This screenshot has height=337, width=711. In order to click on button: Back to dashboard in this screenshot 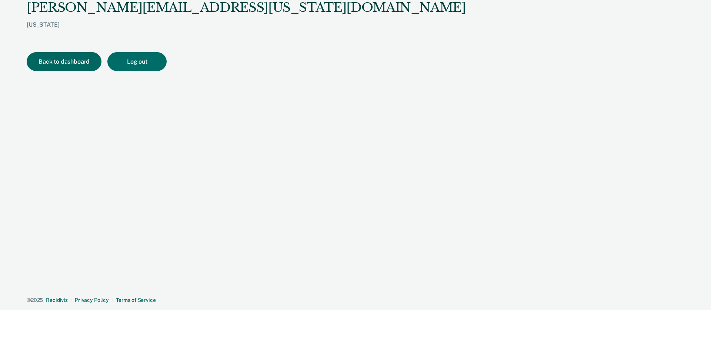, I will do `click(64, 61)`.